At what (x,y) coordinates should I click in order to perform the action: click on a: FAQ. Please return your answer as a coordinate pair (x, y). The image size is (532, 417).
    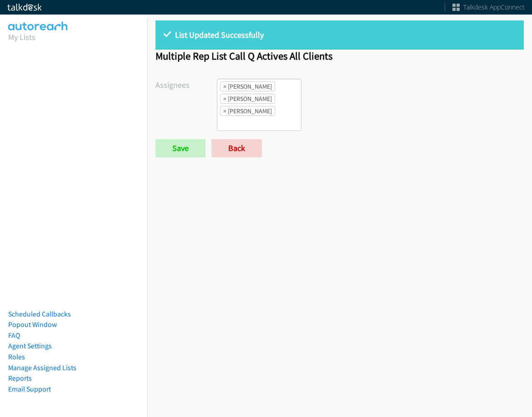
    Looking at the image, I should click on (14, 335).